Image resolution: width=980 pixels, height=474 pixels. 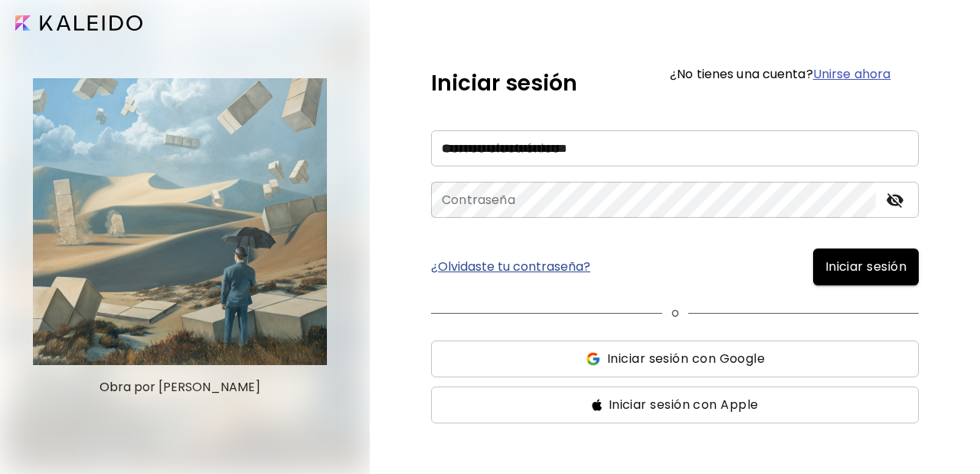 What do you see at coordinates (686, 358) in the screenshot?
I see `span: Iniciar sesión con Google` at bounding box center [686, 358].